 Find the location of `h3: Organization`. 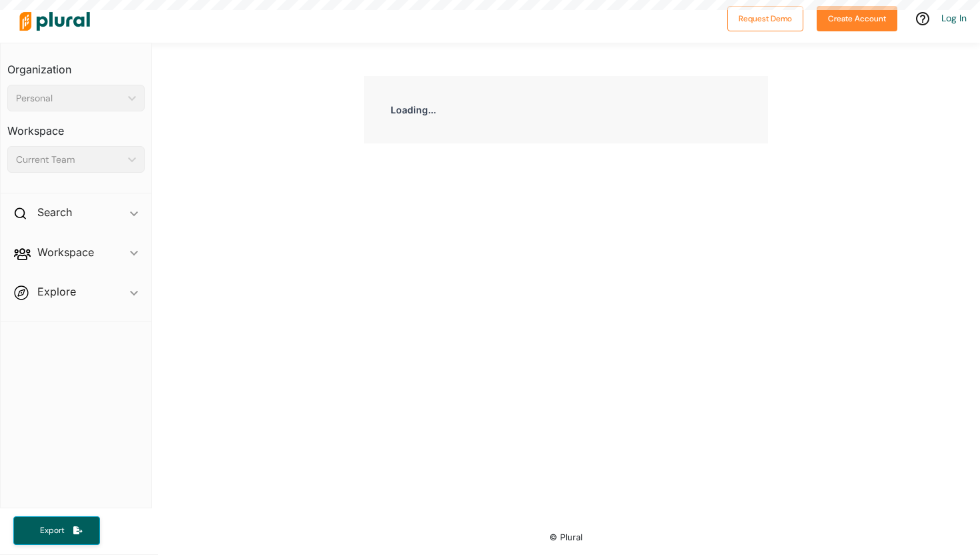

h3: Organization is located at coordinates (76, 65).